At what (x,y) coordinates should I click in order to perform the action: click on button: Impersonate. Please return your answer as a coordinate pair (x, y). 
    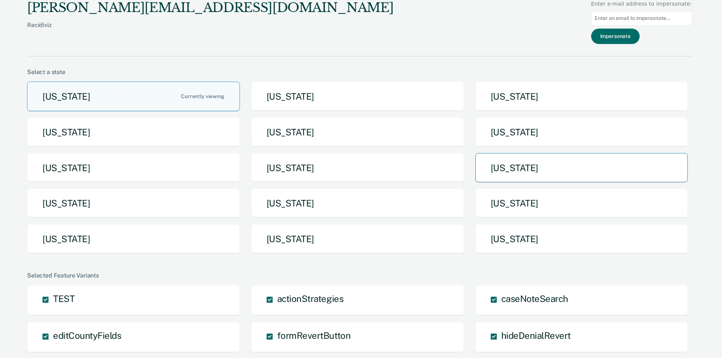
    Looking at the image, I should click on (615, 36).